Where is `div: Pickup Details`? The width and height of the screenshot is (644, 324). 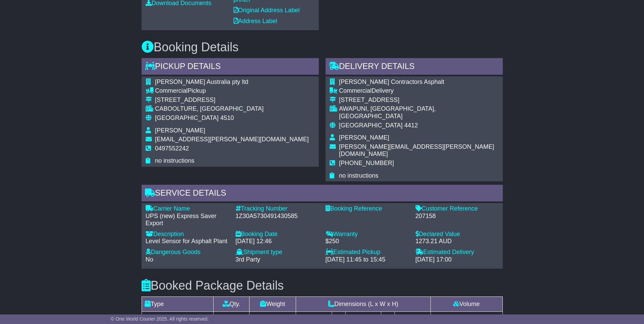 div: Pickup Details is located at coordinates (230, 67).